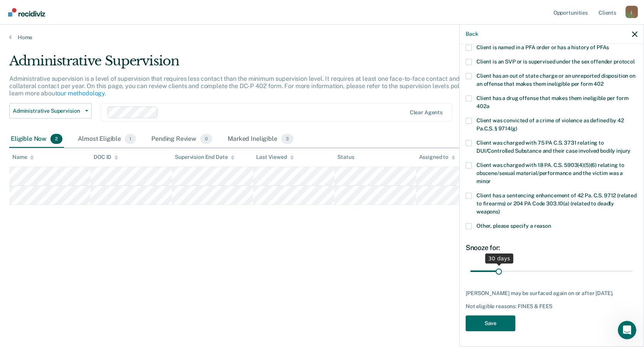  I want to click on div: Supervision End Date, so click(205, 157).